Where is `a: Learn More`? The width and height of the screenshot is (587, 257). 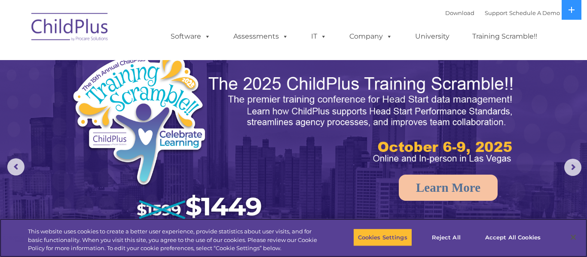 a: Learn More is located at coordinates (448, 188).